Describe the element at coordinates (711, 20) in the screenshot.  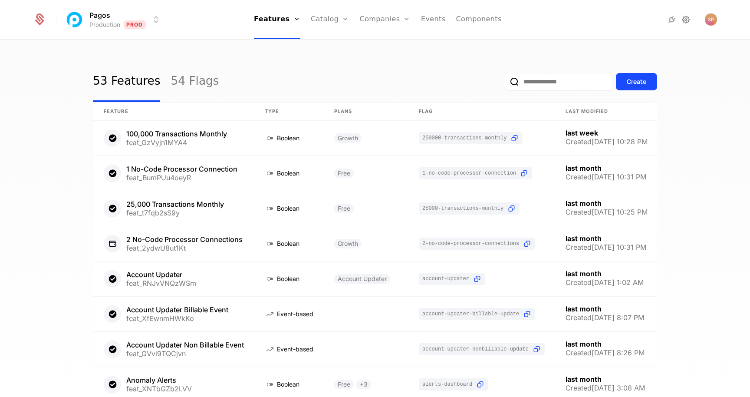
I see `img: Simon Persson` at that location.